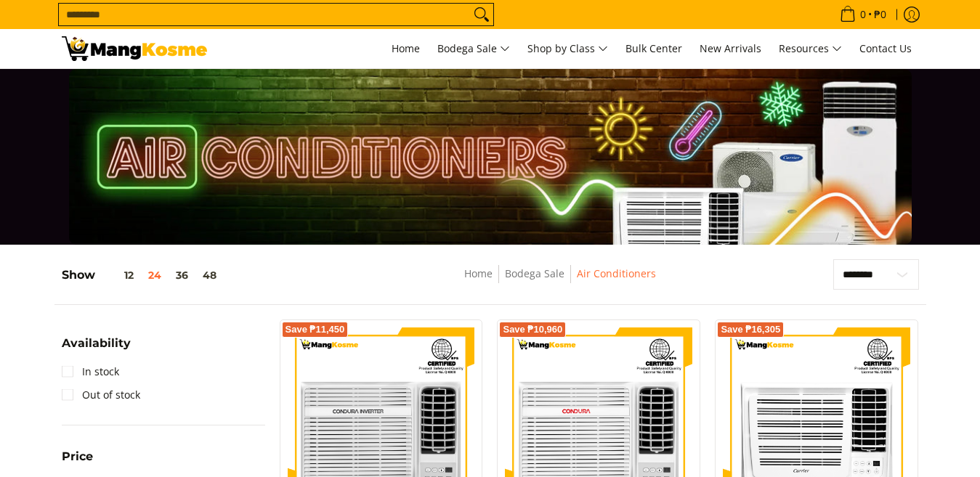 The width and height of the screenshot is (980, 477). Describe the element at coordinates (182, 275) in the screenshot. I see `button: 36` at that location.